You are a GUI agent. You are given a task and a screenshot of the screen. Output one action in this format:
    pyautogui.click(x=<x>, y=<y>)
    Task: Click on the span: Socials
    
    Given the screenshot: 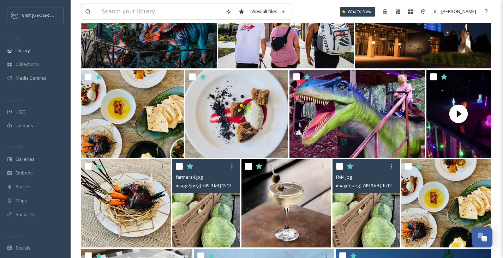 What is the action you would take?
    pyautogui.click(x=23, y=248)
    